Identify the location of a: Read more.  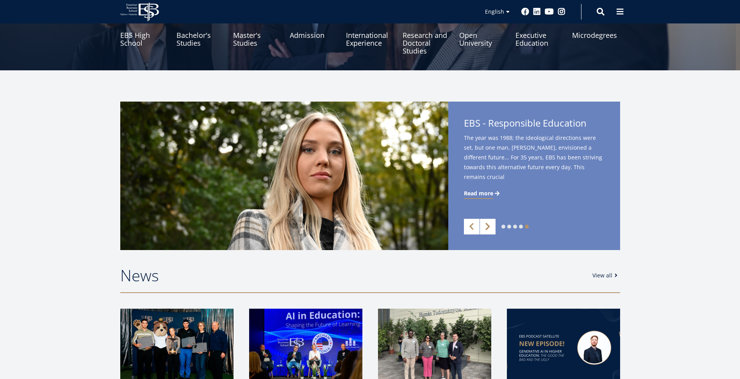
(482, 193).